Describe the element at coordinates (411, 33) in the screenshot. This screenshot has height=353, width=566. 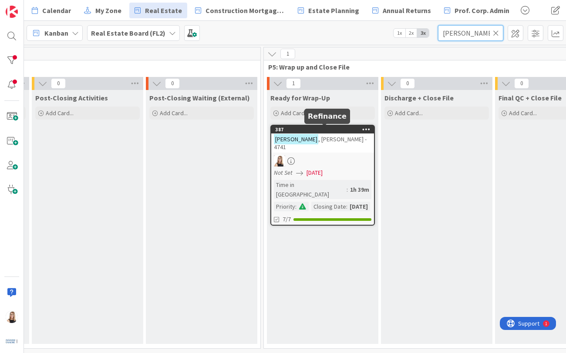
I see `span: 2x` at that location.